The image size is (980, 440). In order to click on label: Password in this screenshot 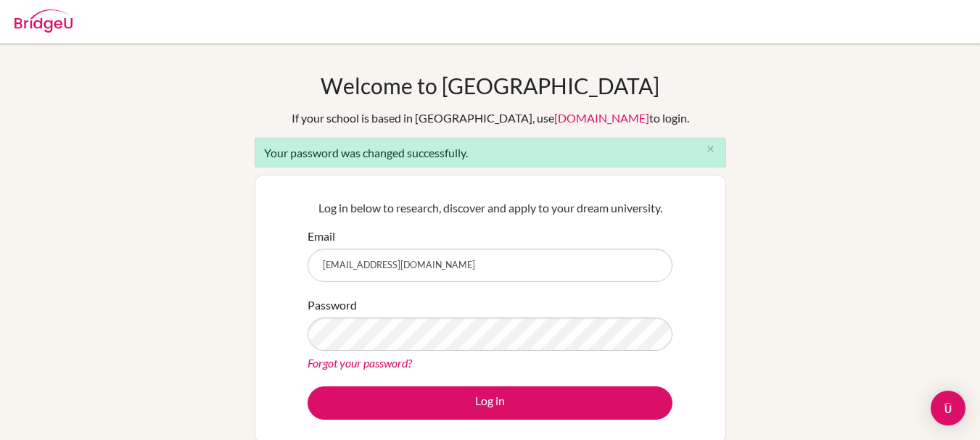, I will do `click(332, 306)`.